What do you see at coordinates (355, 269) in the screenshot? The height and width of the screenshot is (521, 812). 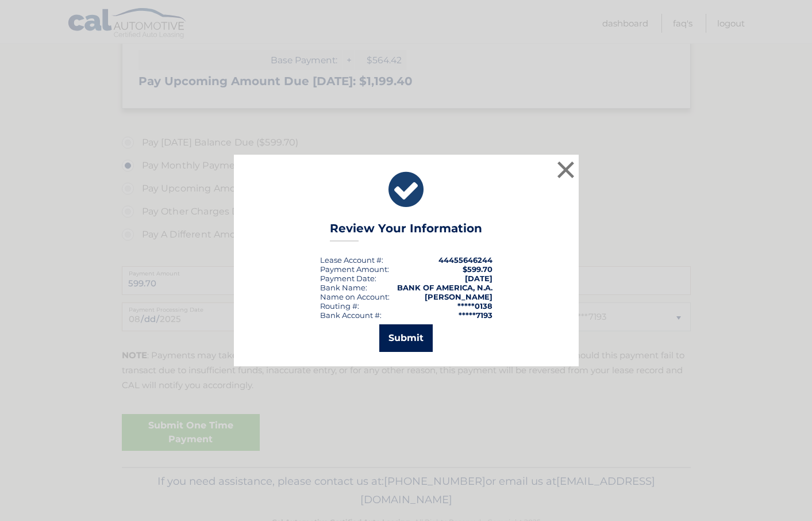 I see `div: Payment Amount:` at bounding box center [355, 269].